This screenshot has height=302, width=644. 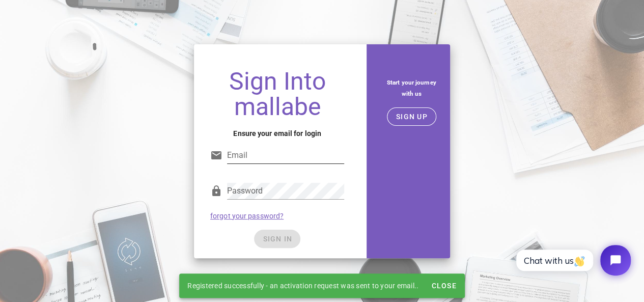 What do you see at coordinates (411, 117) in the screenshot?
I see `span: SIGN UP` at bounding box center [411, 117].